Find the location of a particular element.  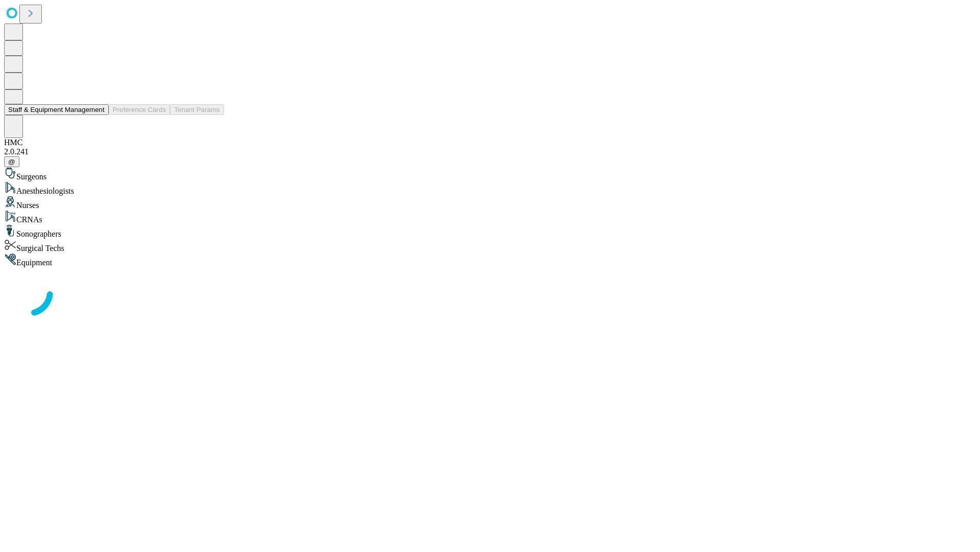

button: Tenant Params is located at coordinates (197, 109).